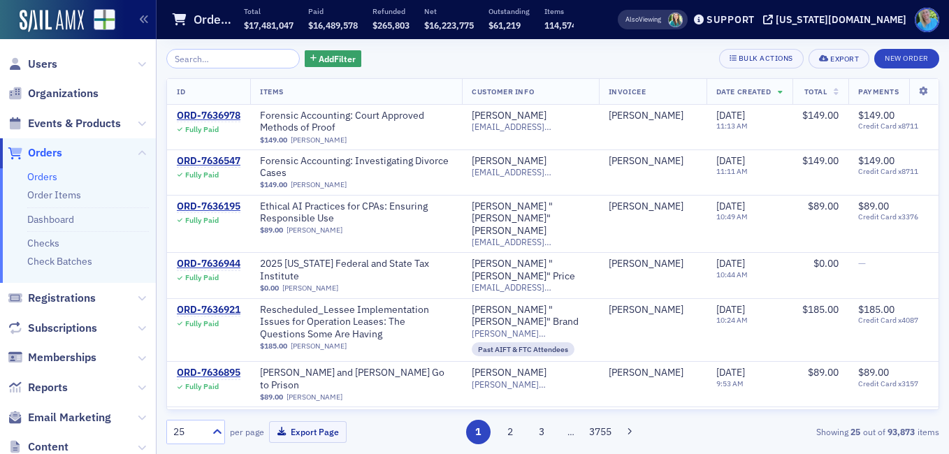 The height and width of the screenshot is (454, 949). What do you see at coordinates (879, 92) in the screenshot?
I see `span: Payments` at bounding box center [879, 92].